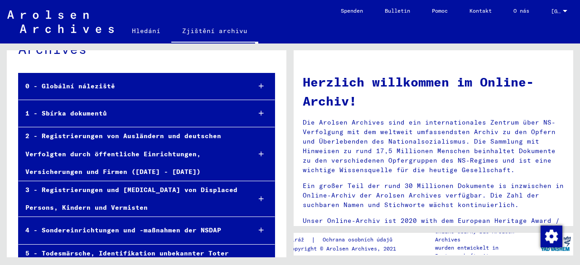 The height and width of the screenshot is (265, 580). What do you see at coordinates (70, 86) in the screenshot?
I see `font: 0 - Globální náleziště` at bounding box center [70, 86].